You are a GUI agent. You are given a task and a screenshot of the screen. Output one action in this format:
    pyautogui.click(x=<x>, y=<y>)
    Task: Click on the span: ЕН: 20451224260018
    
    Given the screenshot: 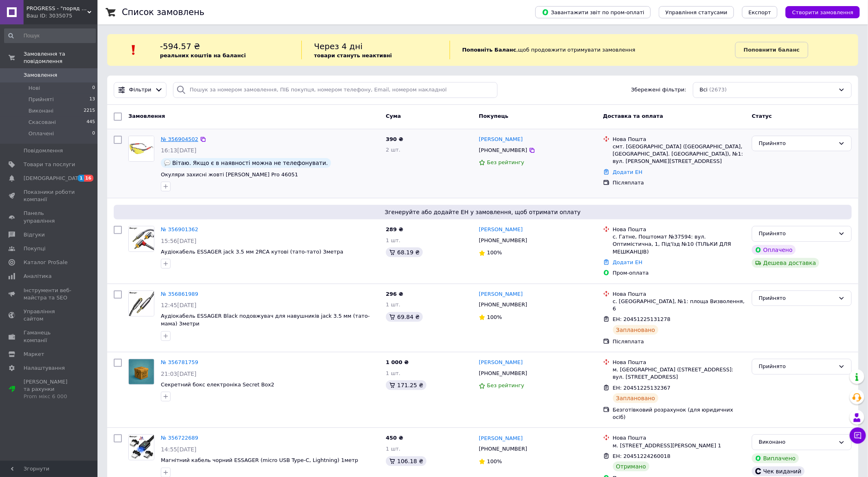 What is the action you would take?
    pyautogui.click(x=642, y=456)
    